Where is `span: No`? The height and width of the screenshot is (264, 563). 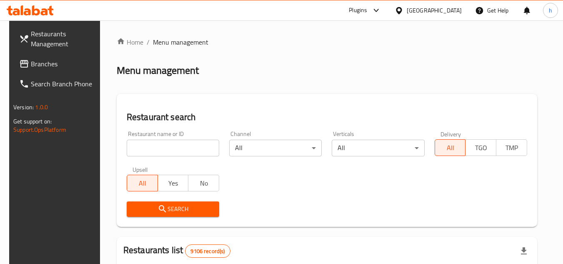
span: No is located at coordinates (204, 183).